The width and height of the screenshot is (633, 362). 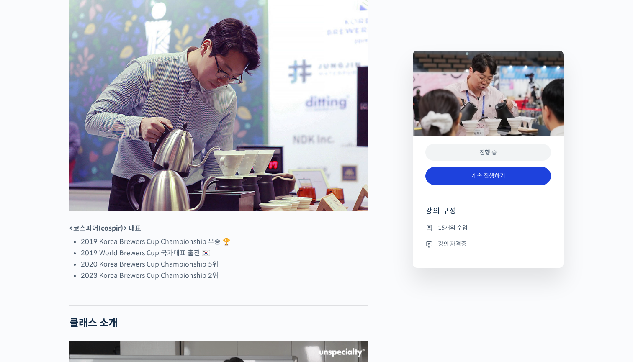 What do you see at coordinates (105, 228) in the screenshot?
I see `strong: <코스피어(cospir)> 대표` at bounding box center [105, 228].